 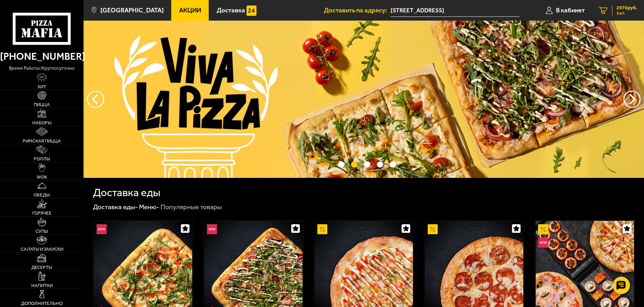 What do you see at coordinates (41, 303) in the screenshot?
I see `span: Дополнительно` at bounding box center [41, 303].